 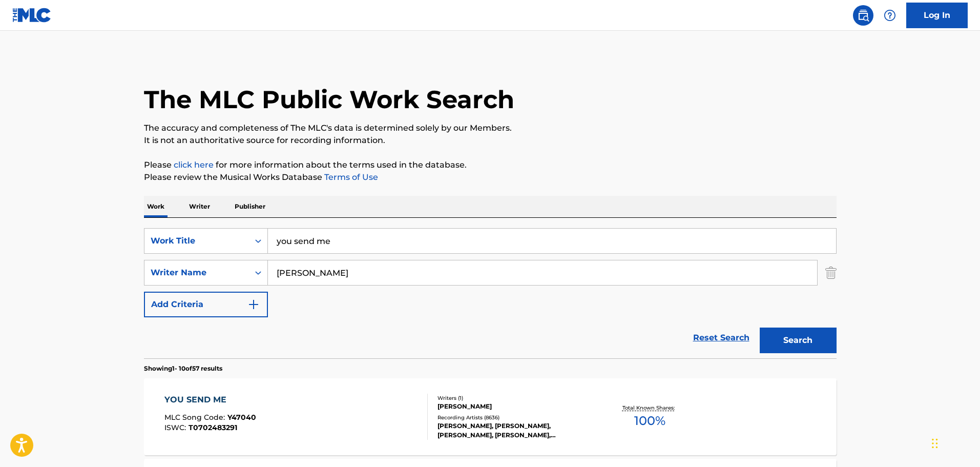 I want to click on h1: The MLC Public Work Search, so click(x=329, y=100).